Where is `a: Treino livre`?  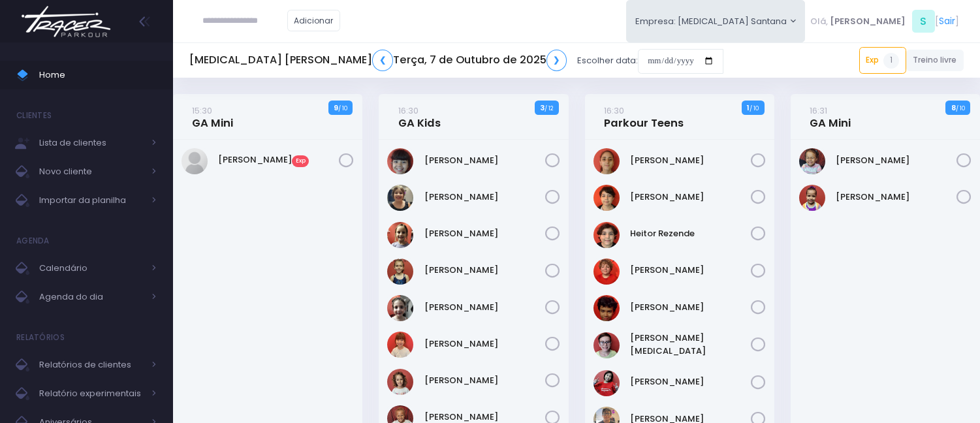 a: Treino livre is located at coordinates (935, 60).